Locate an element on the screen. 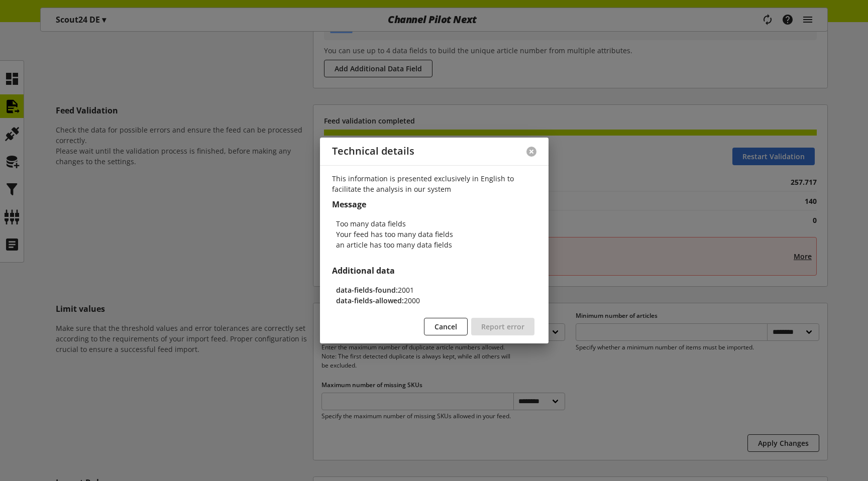 This screenshot has height=481, width=868. span: data-fields-allowed: is located at coordinates (370, 300).